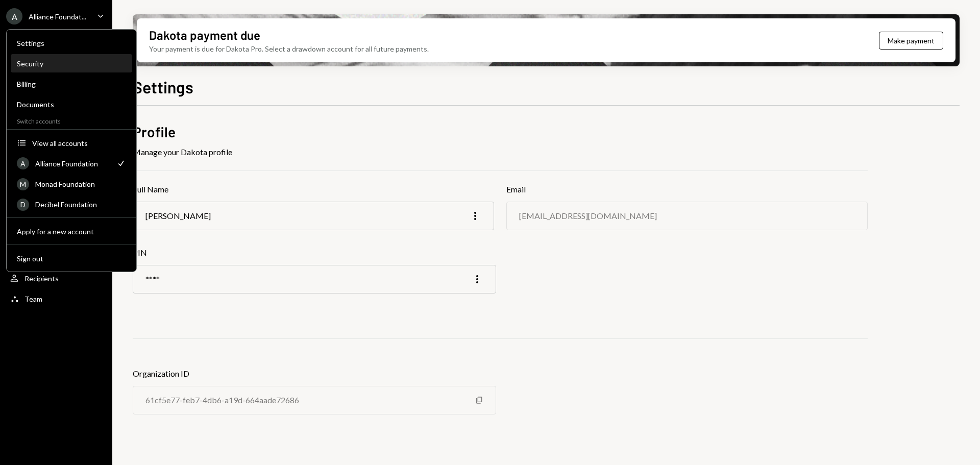 This screenshot has height=465, width=980. I want to click on a: Team, so click(56, 298).